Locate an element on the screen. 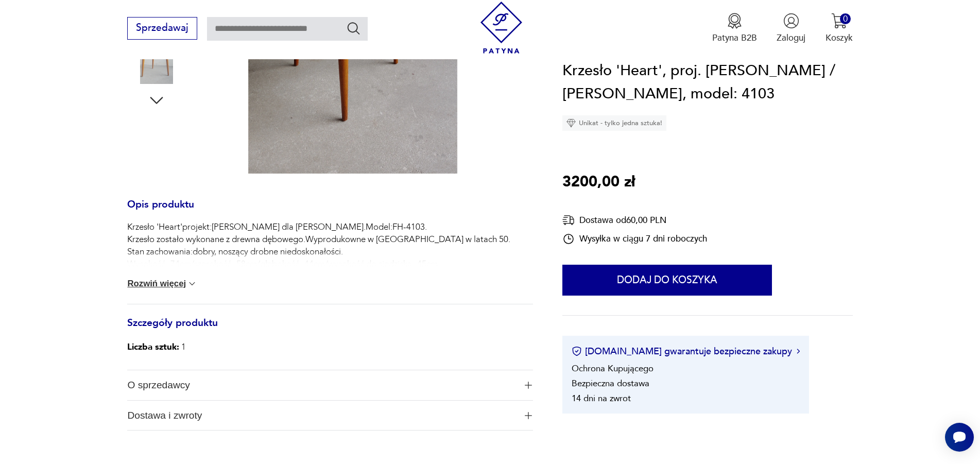 This screenshot has height=464, width=980. button: Zaloguj is located at coordinates (790, 28).